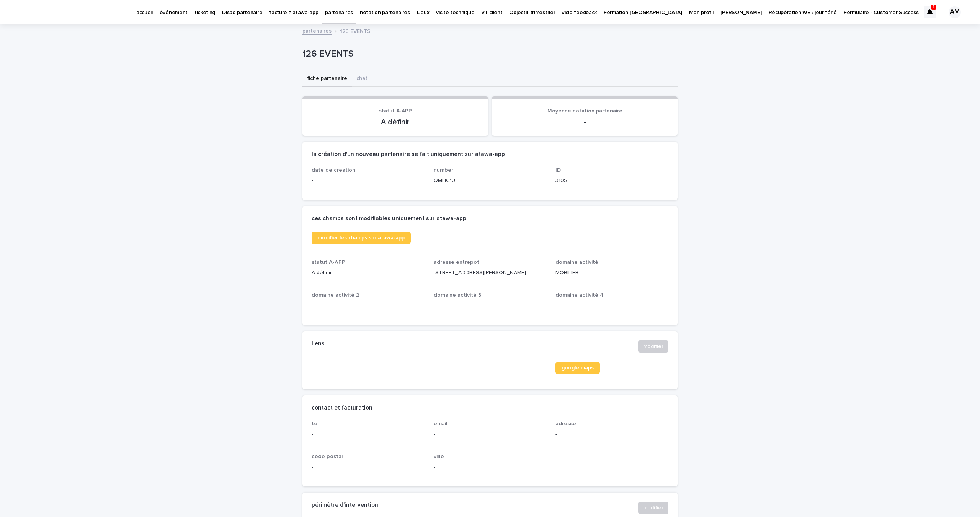  What do you see at coordinates (52, 12) in the screenshot?
I see `img: Ls34BcGeRexTGTNfXpUC` at bounding box center [52, 12].